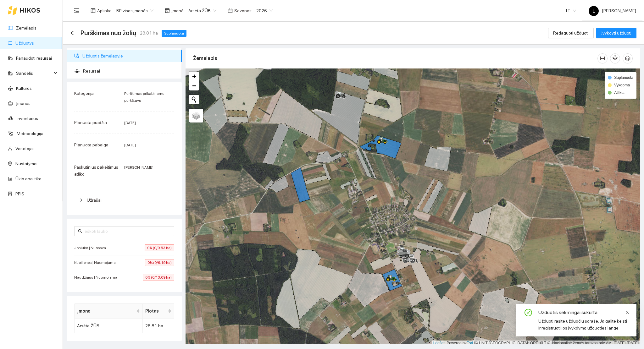 The image size is (644, 349). I want to click on span: shop, so click(167, 11).